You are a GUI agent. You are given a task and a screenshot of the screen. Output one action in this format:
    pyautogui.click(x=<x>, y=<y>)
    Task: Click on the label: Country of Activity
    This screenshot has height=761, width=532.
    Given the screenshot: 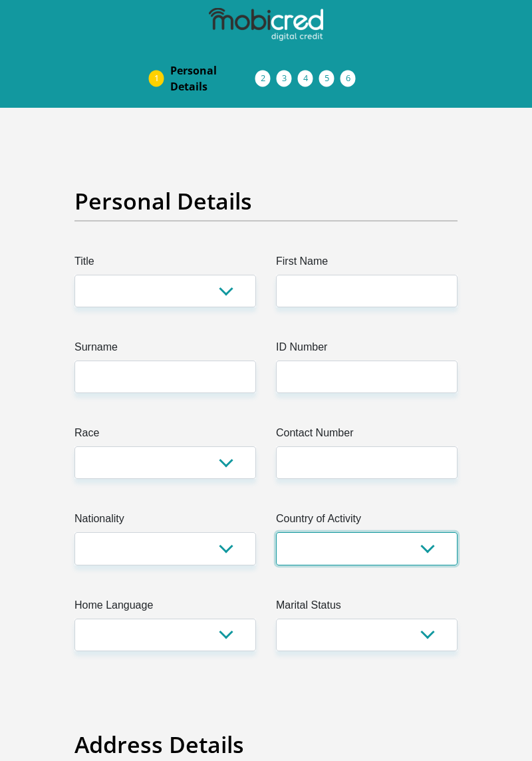 What is the action you would take?
    pyautogui.click(x=366, y=522)
    